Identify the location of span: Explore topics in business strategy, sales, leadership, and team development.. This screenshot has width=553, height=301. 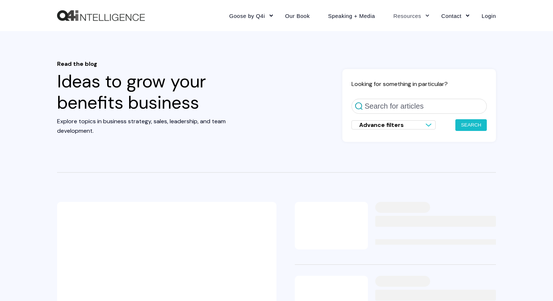
(141, 126).